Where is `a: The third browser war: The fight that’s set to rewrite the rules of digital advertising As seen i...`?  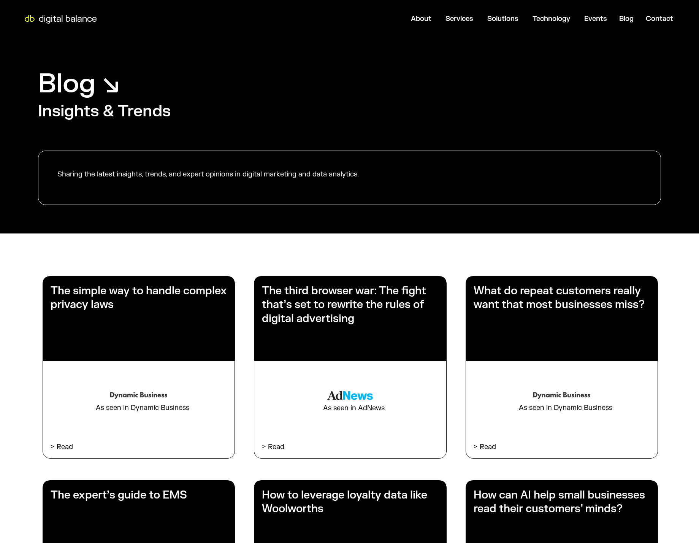 a: The third browser war: The fight that’s set to rewrite the rules of digital advertising As seen i... is located at coordinates (350, 367).